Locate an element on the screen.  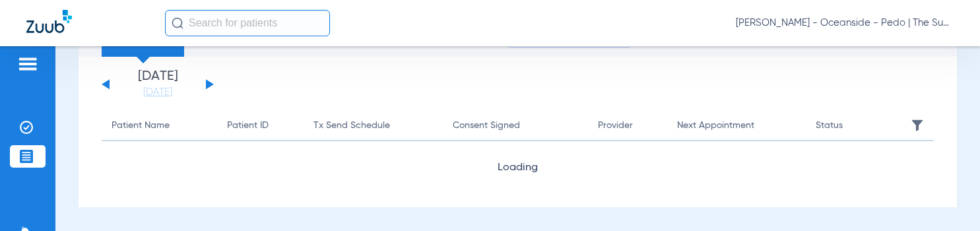
img: Search Icon is located at coordinates (178, 23).